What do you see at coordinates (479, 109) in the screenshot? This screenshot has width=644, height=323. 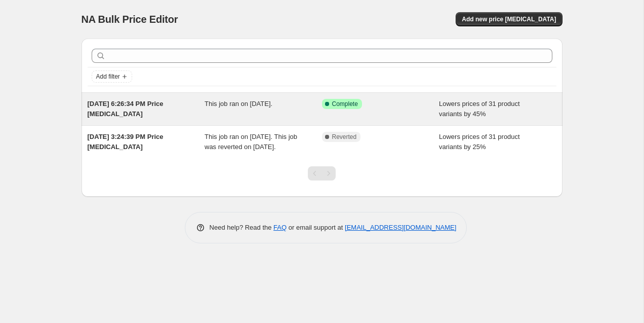 I see `span: Lowers prices of 31 product variants by 45%` at bounding box center [479, 109].